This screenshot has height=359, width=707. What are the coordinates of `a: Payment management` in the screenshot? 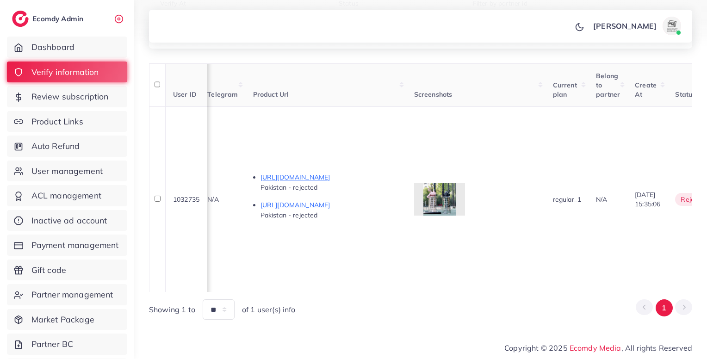 It's located at (67, 245).